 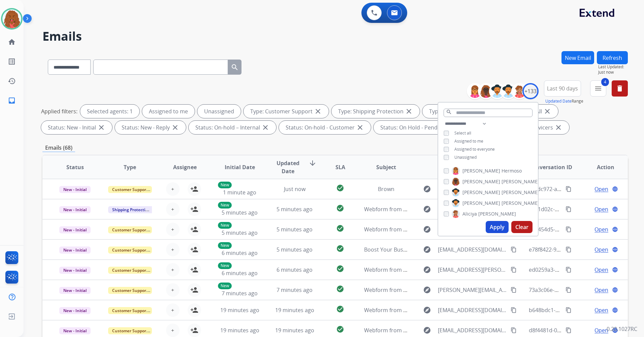 What do you see at coordinates (622, 329) in the screenshot?
I see `p: 0.20.1027RC` at bounding box center [622, 329].